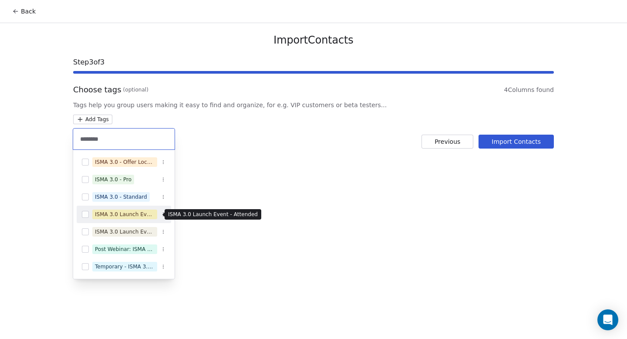 The width and height of the screenshot is (627, 339). Describe the element at coordinates (124, 162) in the screenshot. I see `div: ISMA 3.0 - Offer Lock-in` at that location.